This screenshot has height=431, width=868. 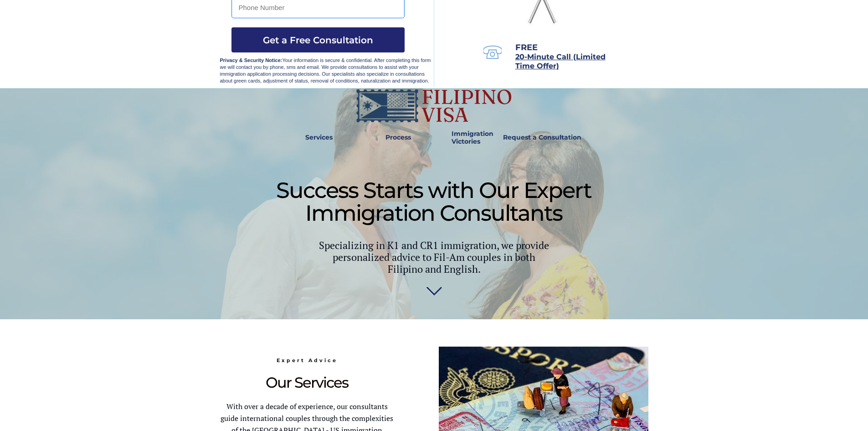 I want to click on span: Specializing in K1 and CR1 immigration, we provide personalized advice to Fil-Am couples in both ..., so click(x=434, y=257).